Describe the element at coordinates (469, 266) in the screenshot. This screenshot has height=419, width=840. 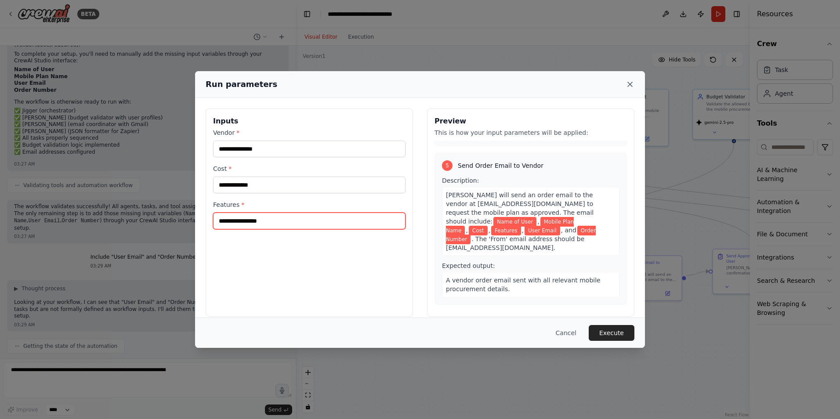
I see `span: Expected output:` at that location.